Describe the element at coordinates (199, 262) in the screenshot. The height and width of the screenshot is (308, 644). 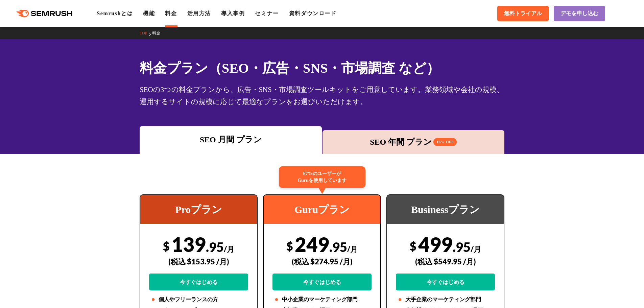
I see `div: (税込 $153.95 /月)` at that location.